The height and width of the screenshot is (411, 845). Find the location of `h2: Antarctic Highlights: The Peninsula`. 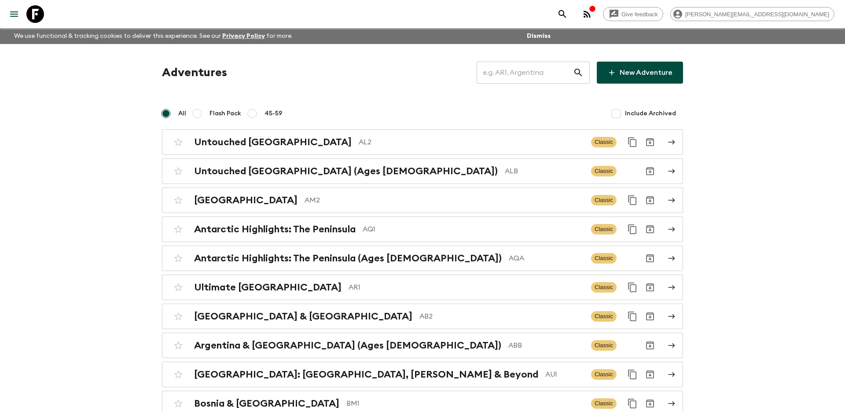

h2: Antarctic Highlights: The Peninsula is located at coordinates (275, 229).